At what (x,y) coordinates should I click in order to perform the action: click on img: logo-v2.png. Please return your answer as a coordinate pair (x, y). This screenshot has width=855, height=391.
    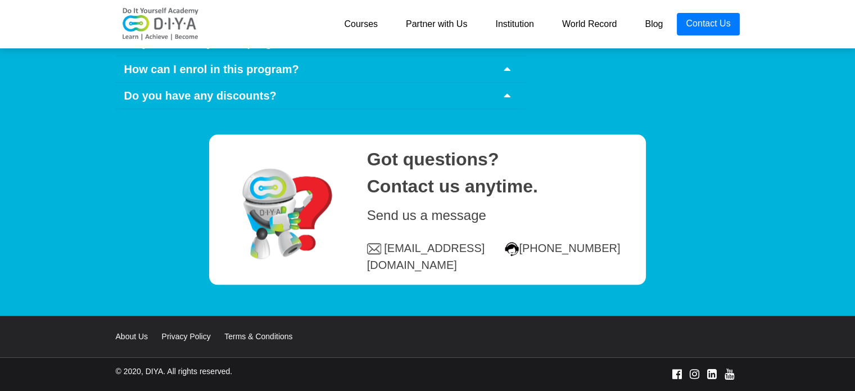
    Looking at the image, I should click on (161, 24).